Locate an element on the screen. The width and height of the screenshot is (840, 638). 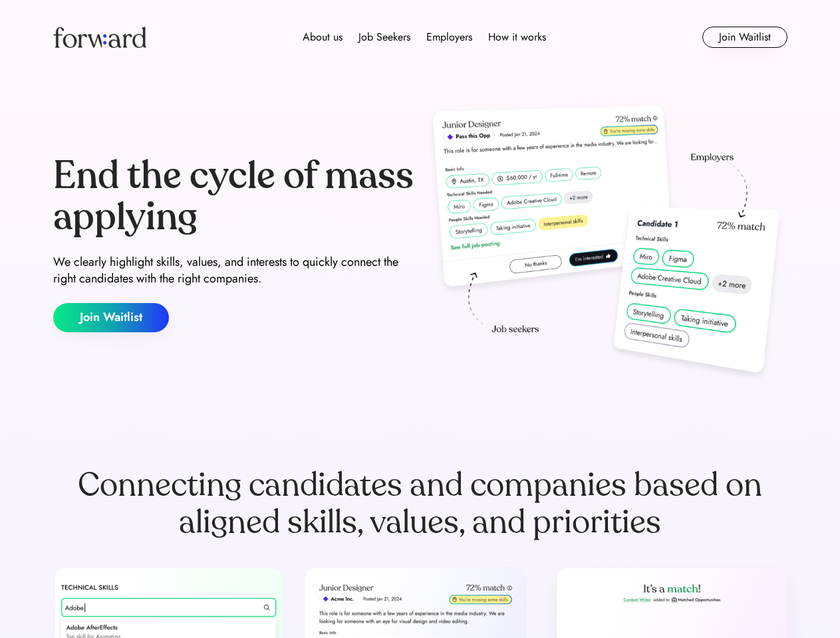
img: Forward logo is located at coordinates (100, 37).